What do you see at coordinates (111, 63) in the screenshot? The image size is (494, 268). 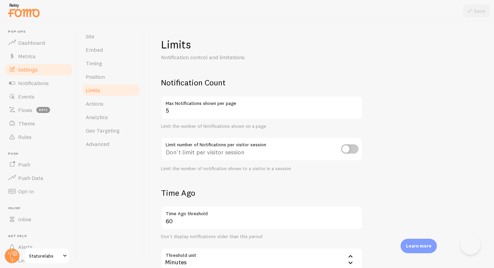 I see `a: Timing` at bounding box center [111, 63].